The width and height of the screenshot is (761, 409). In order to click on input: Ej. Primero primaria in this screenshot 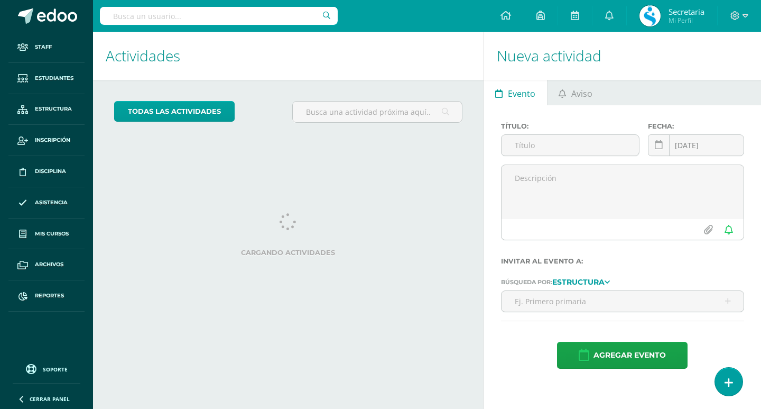, I will do `click(623, 301)`.